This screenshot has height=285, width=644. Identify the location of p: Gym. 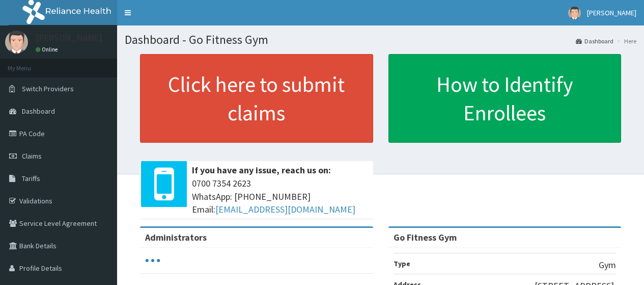
(607, 265).